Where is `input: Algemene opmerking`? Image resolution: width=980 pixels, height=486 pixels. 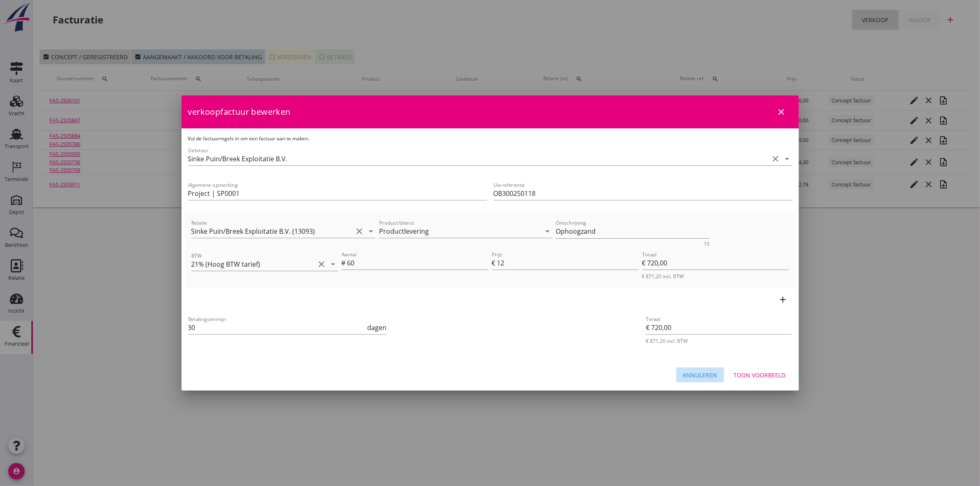
input: Algemene opmerking is located at coordinates (338, 193).